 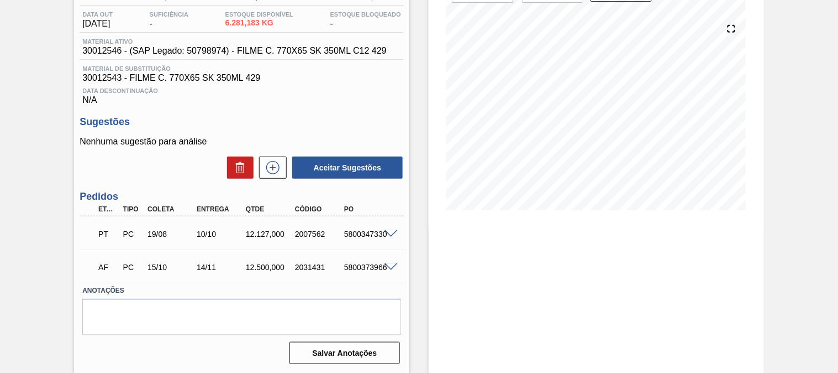 I want to click on div: Pedido em Trânsito, so click(x=108, y=234).